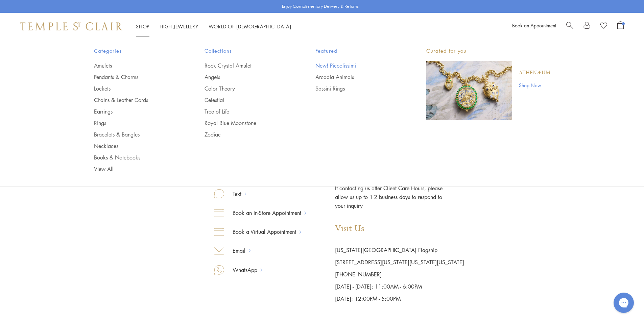  I want to click on a: Celestial, so click(246, 100).